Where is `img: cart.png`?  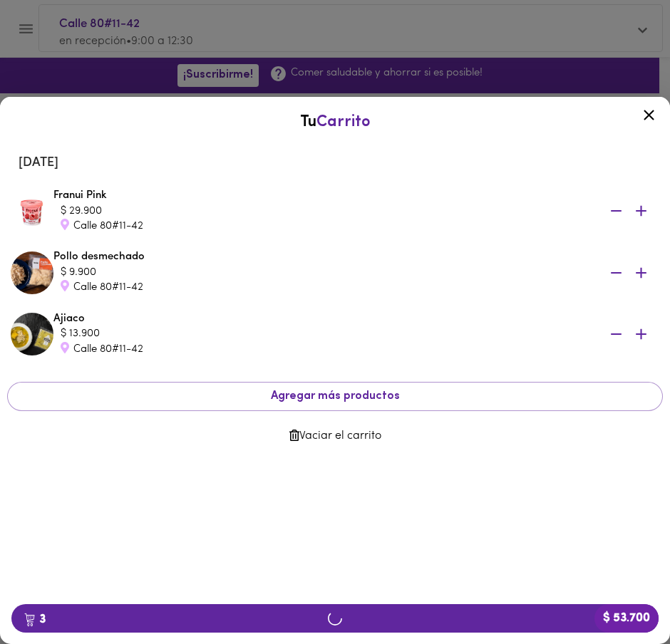 img: cart.png is located at coordinates (30, 620).